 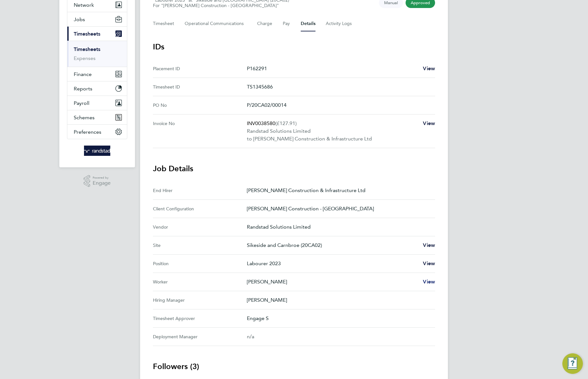 I want to click on img: randstad-logo-retina.png, so click(x=97, y=150).